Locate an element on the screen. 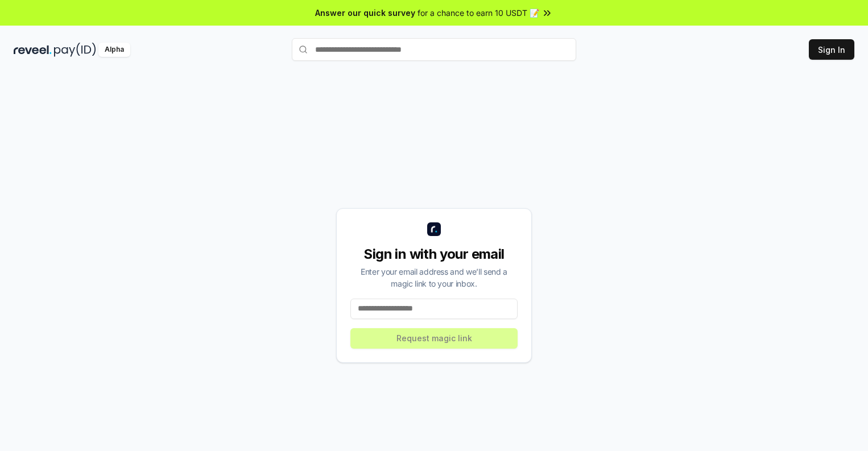  img: logo_small is located at coordinates (434, 229).